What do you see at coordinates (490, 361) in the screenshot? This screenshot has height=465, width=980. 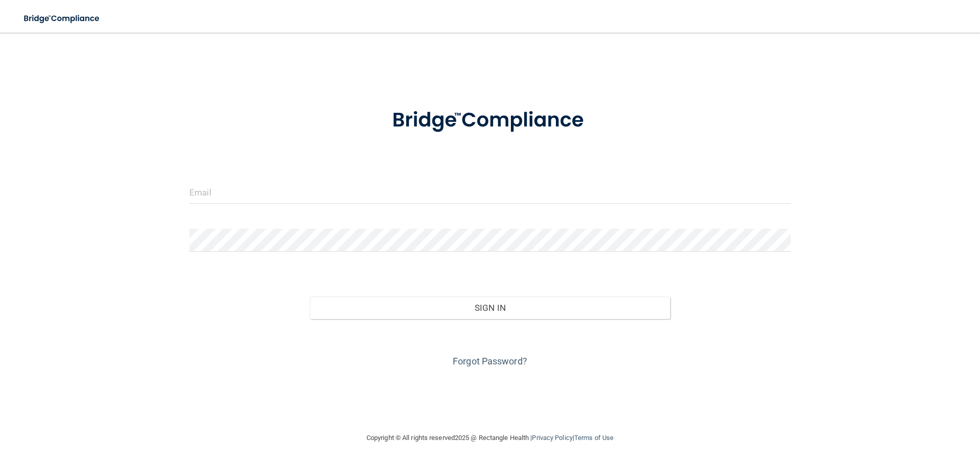 I see `a: Forgot Password?` at bounding box center [490, 361].